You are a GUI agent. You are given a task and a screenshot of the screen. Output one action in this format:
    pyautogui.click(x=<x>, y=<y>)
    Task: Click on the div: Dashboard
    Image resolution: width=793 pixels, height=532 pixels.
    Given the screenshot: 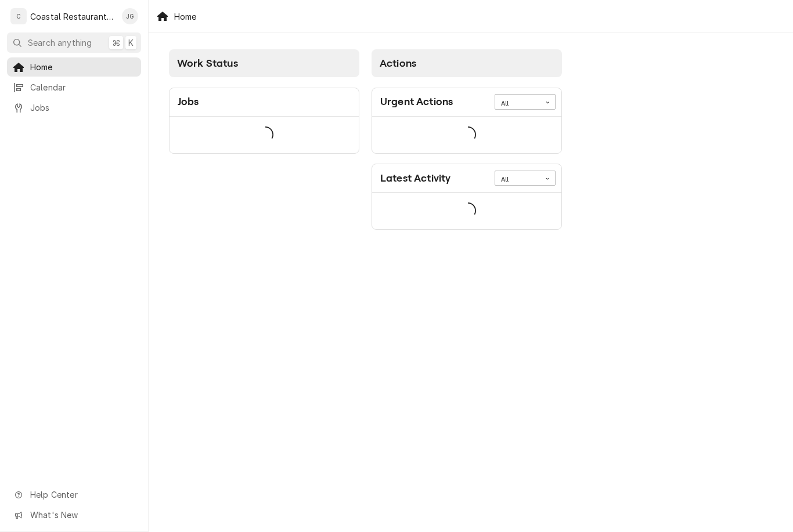 What is the action you would take?
    pyautogui.click(x=471, y=142)
    